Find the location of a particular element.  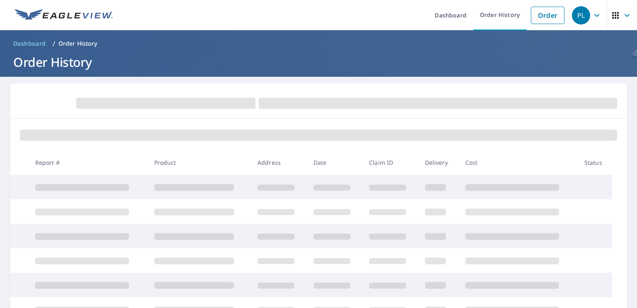

th: Product is located at coordinates (199, 162).